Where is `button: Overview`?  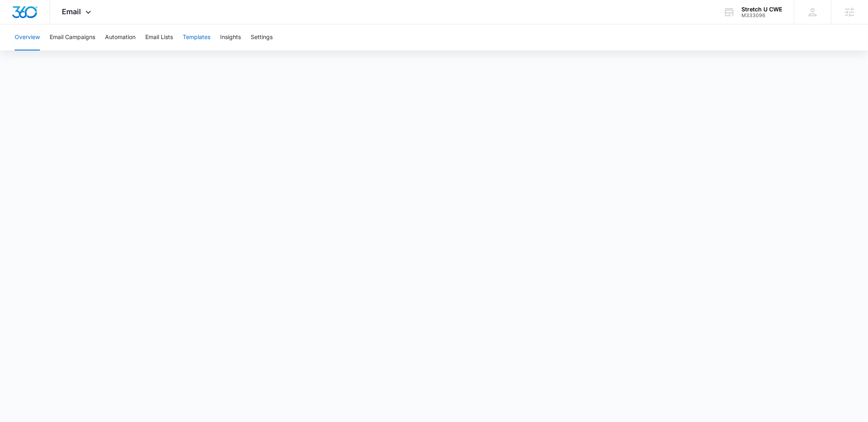 button: Overview is located at coordinates (27, 38).